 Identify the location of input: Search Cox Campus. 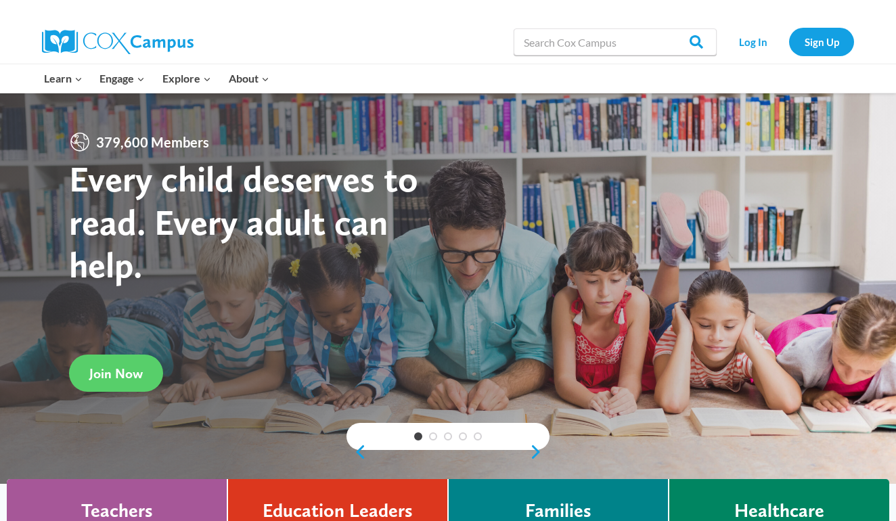
(615, 42).